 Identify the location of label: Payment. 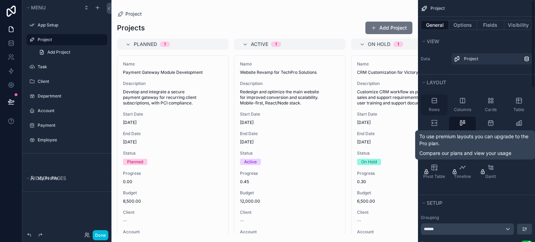
(70, 125).